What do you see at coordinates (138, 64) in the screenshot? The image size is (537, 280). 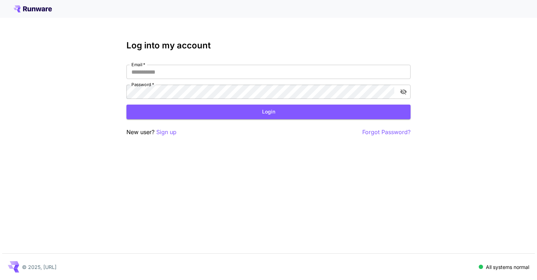 I see `label: Email` at bounding box center [138, 64].